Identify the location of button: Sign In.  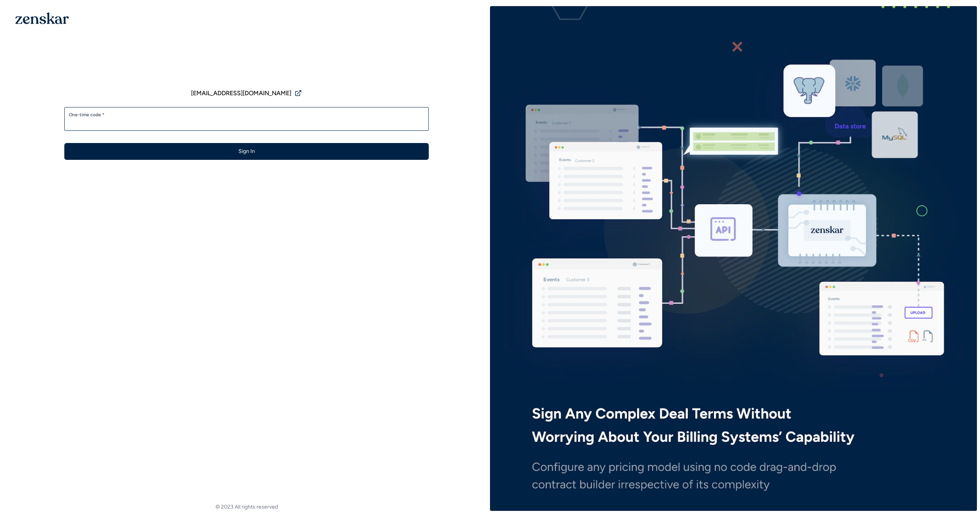
(246, 151).